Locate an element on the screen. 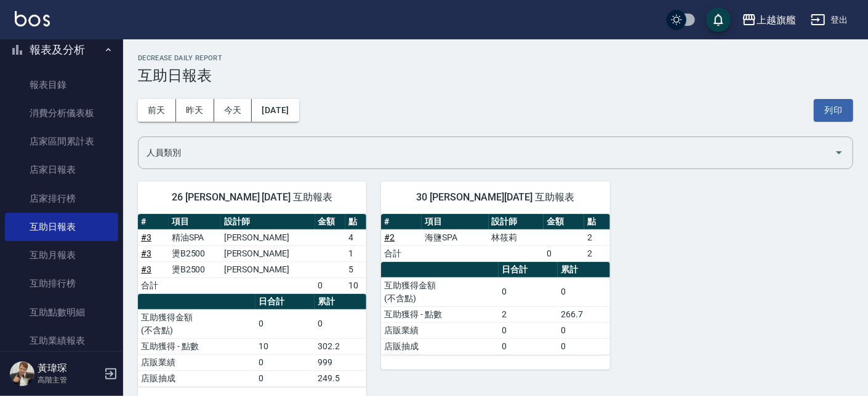  button: 今天 is located at coordinates (233, 111).